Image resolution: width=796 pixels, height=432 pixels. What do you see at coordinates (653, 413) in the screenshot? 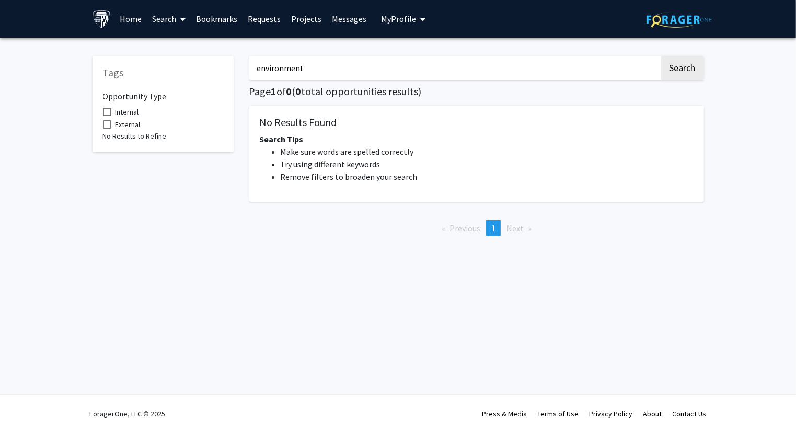
I see `a: About` at bounding box center [653, 413].